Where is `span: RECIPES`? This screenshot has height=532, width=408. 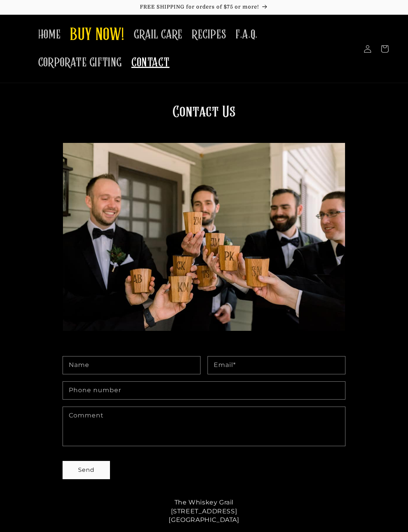
span: RECIPES is located at coordinates (209, 35).